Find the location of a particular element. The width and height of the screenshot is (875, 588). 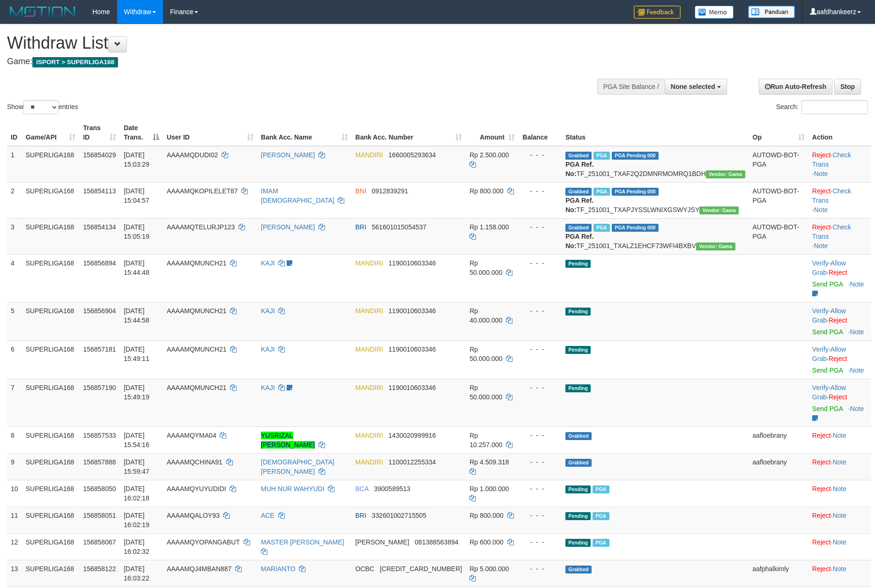

span: Rp 800.000 is located at coordinates (486, 515).